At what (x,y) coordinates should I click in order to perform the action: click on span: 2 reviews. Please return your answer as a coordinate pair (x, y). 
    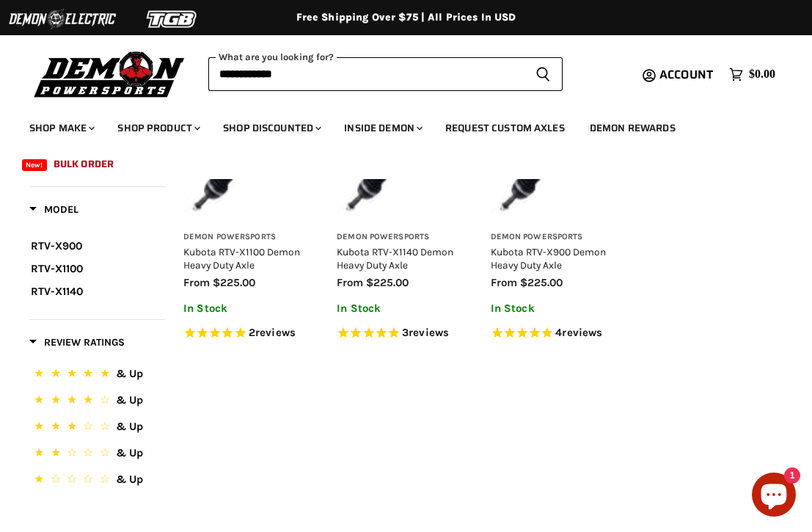
    Looking at the image, I should click on (272, 332).